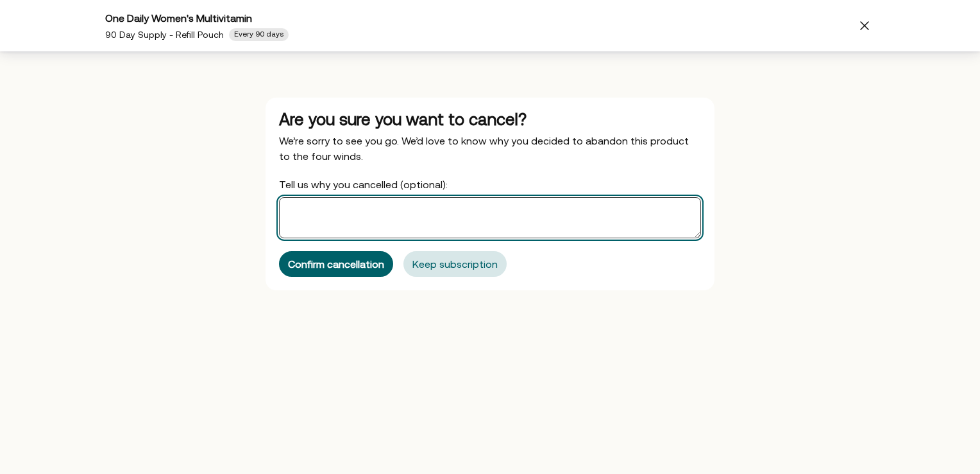 This screenshot has width=980, height=474. Describe the element at coordinates (363, 184) in the screenshot. I see `span: Tell us why you cancelled (optional):` at that location.